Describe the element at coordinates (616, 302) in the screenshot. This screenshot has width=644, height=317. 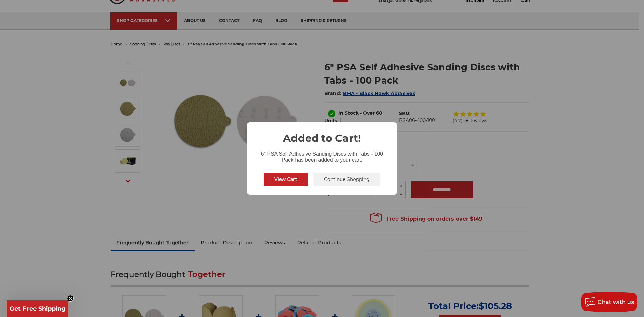
I see `span: Chat with us` at that location.